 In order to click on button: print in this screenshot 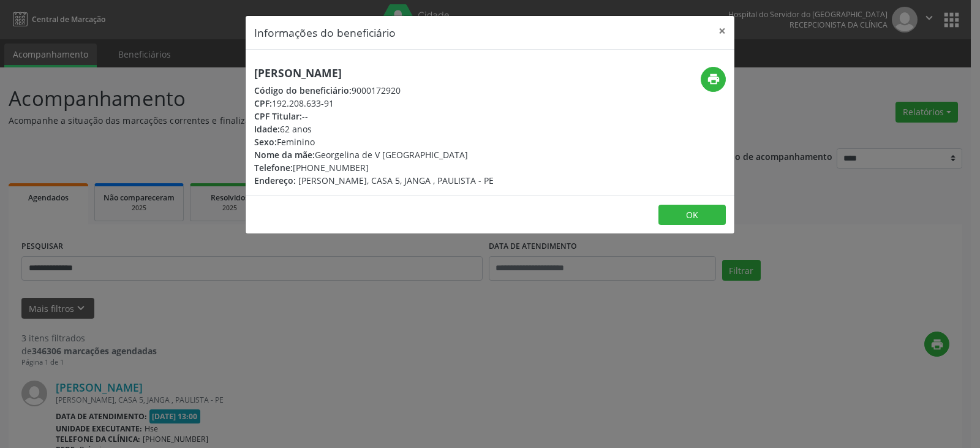, I will do `click(713, 79)`.